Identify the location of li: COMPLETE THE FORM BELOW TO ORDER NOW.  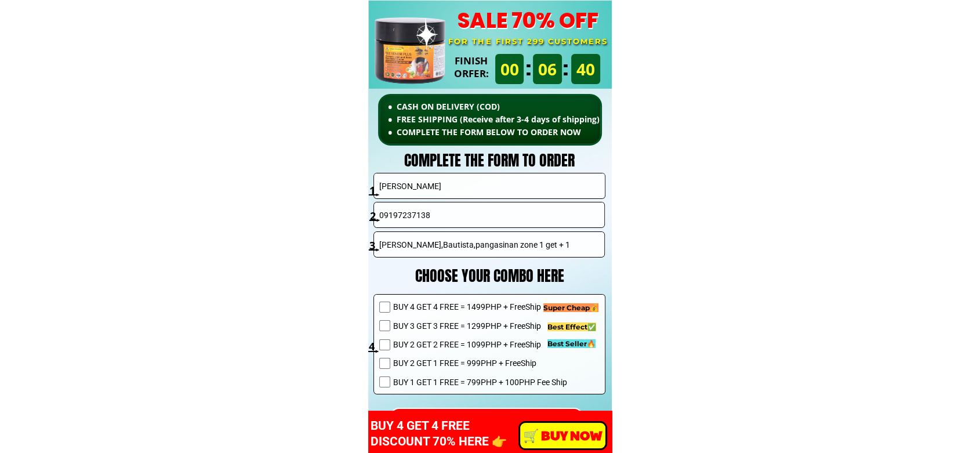
(516, 132).